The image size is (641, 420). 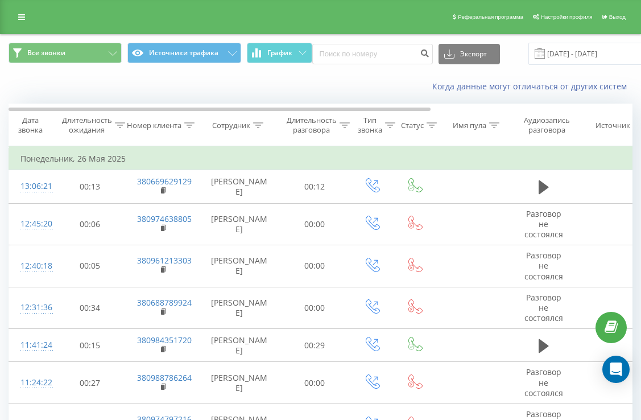 What do you see at coordinates (164, 339) in the screenshot?
I see `a: 380984351720` at bounding box center [164, 339].